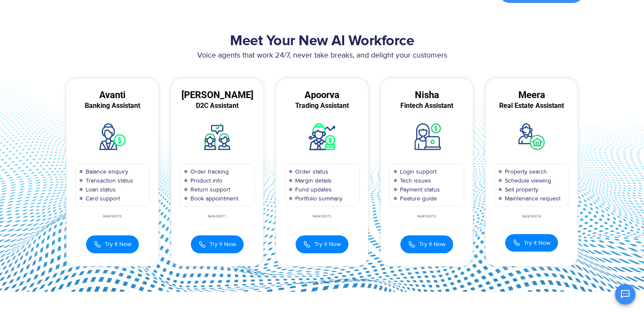  Describe the element at coordinates (213, 198) in the screenshot. I see `span: Book appointment` at that location.